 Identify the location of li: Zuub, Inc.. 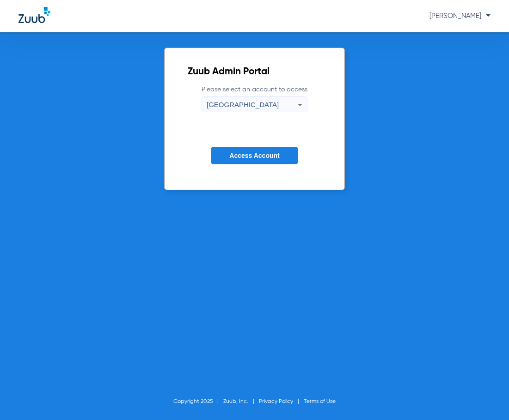
(241, 402).